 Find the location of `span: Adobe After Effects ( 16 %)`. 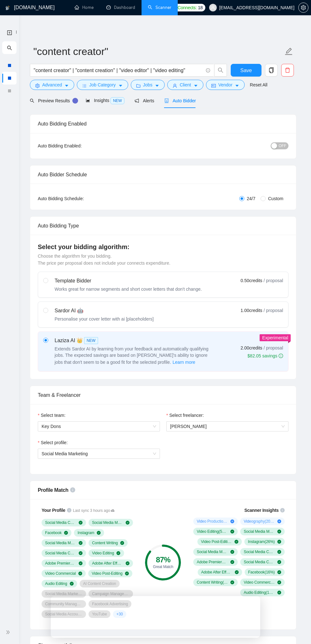

span: Adobe After Effects ( 16 %) is located at coordinates (217, 572).